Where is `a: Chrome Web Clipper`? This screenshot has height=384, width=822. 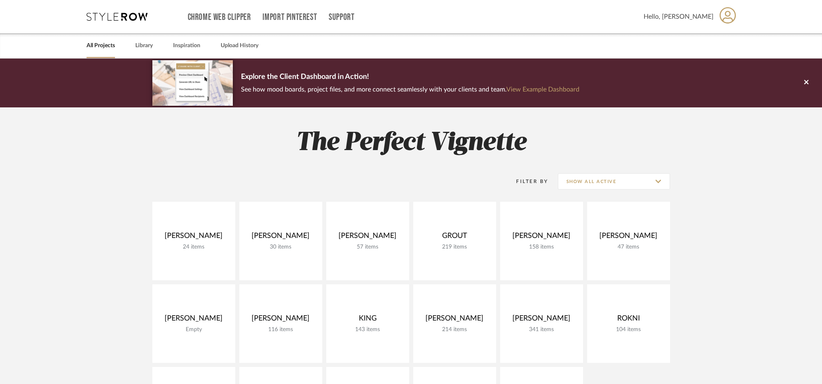 a: Chrome Web Clipper is located at coordinates (219, 17).